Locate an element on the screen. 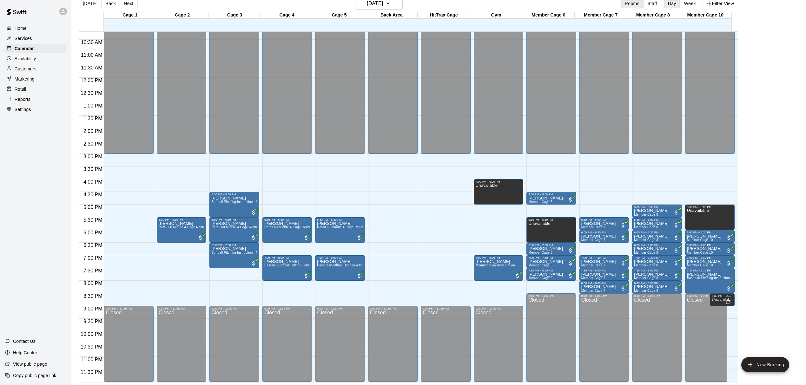 This screenshot has height=385, width=806. span: Recurring event is located at coordinates (728, 302).